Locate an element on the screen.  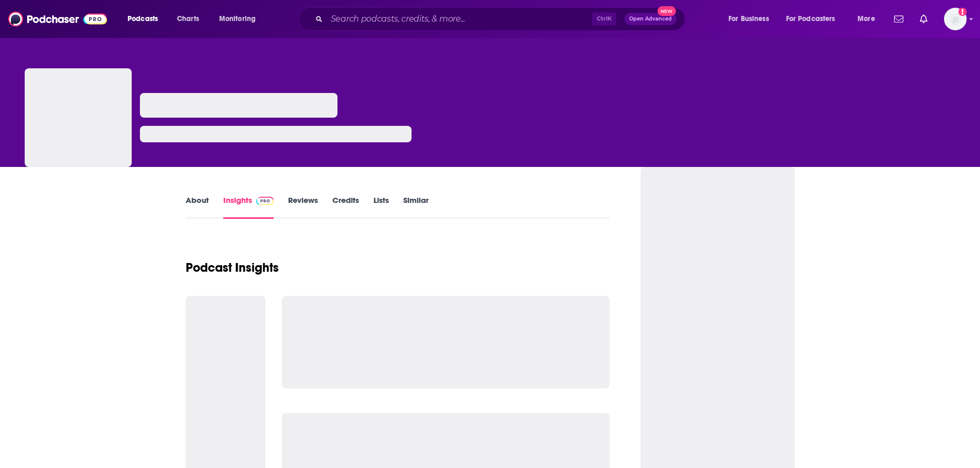
img: Podchaser Pro is located at coordinates (265, 201).